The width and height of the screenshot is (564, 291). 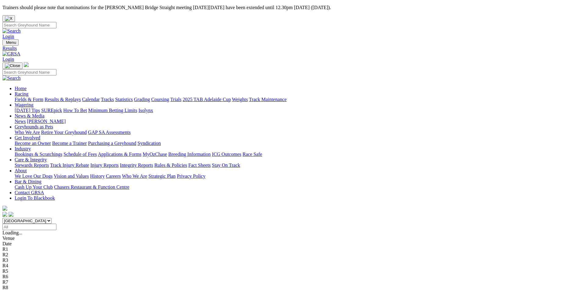 What do you see at coordinates (146, 110) in the screenshot?
I see `a: Isolynx` at bounding box center [146, 110].